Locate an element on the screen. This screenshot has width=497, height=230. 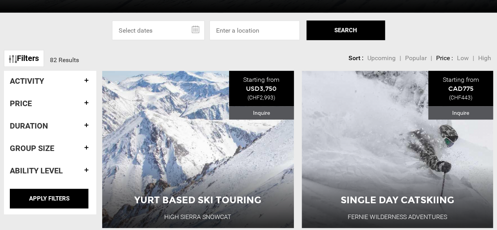
h4: Activity is located at coordinates (50, 81).